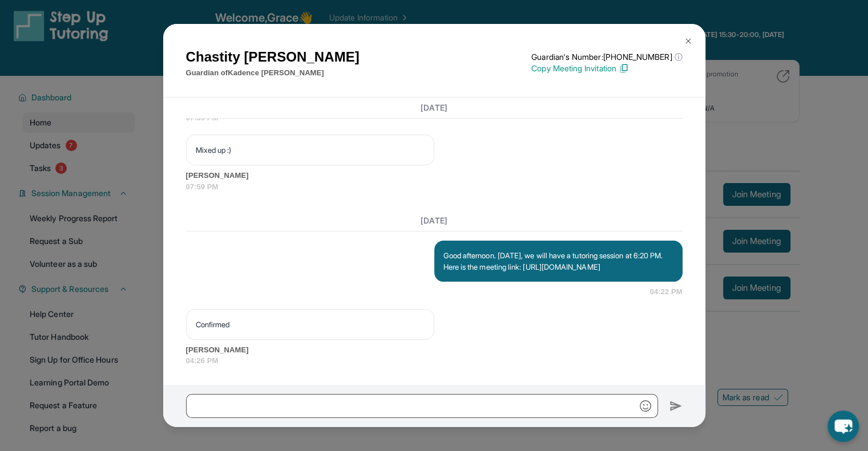 This screenshot has width=868, height=451. Describe the element at coordinates (607, 69) in the screenshot. I see `p: Copy Meeting Invitation` at that location.